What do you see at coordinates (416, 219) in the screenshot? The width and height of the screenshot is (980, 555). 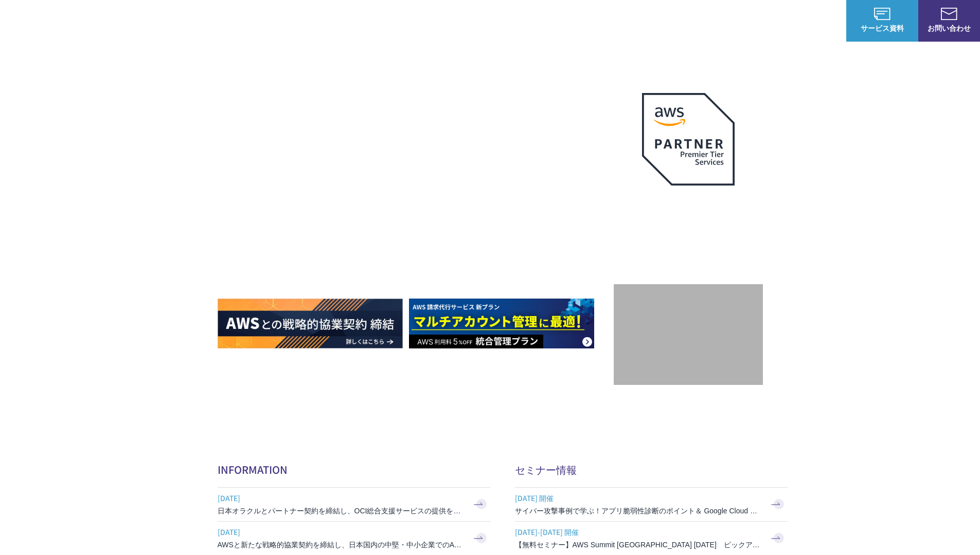 I see `h1: AWS ジャーニーの 成功を実現` at bounding box center [416, 219].